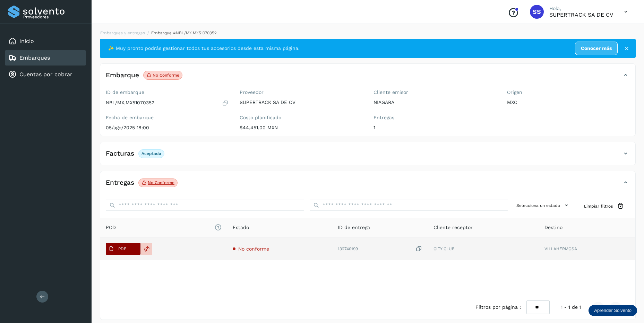  I want to click on label: Costo planificado, so click(301, 117).